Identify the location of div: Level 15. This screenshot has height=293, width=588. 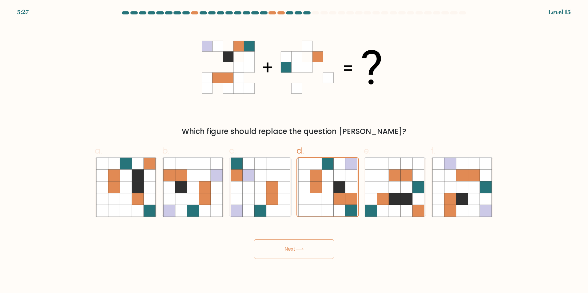
(559, 12).